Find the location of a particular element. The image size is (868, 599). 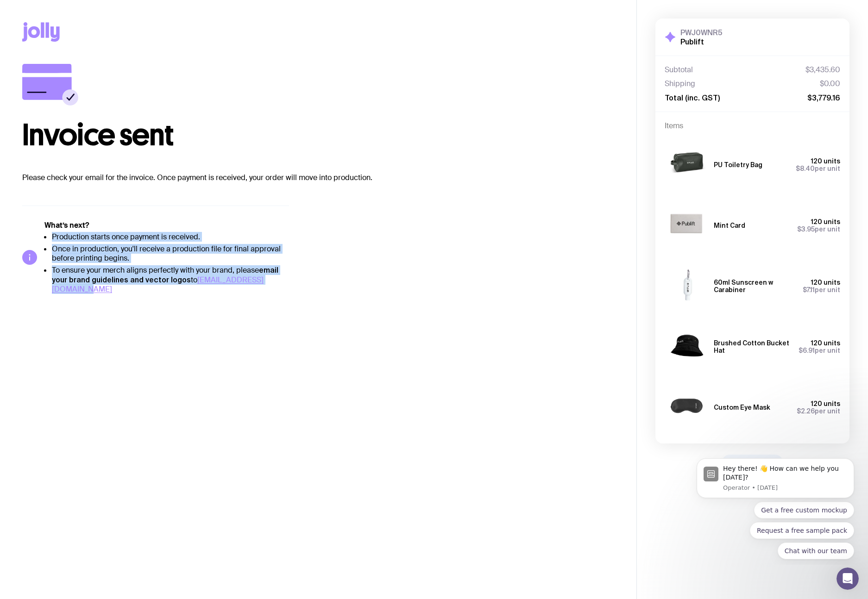

p: Please check your email for the invoice. Once payment is received, your order will move into prod... is located at coordinates (318, 178).